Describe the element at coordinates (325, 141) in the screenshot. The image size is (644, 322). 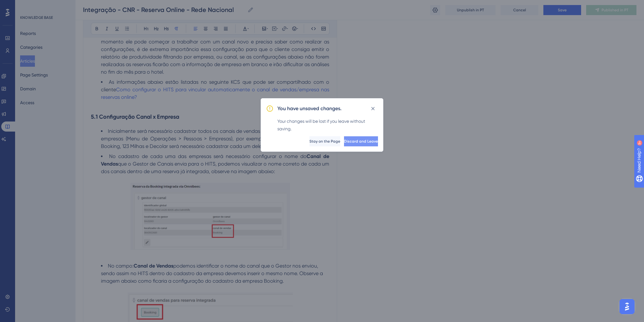
I see `span: Stay on the Page` at that location.